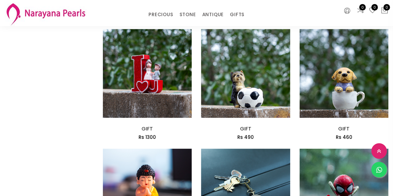  What do you see at coordinates (245, 137) in the screenshot?
I see `span: Rs 490` at bounding box center [245, 137].